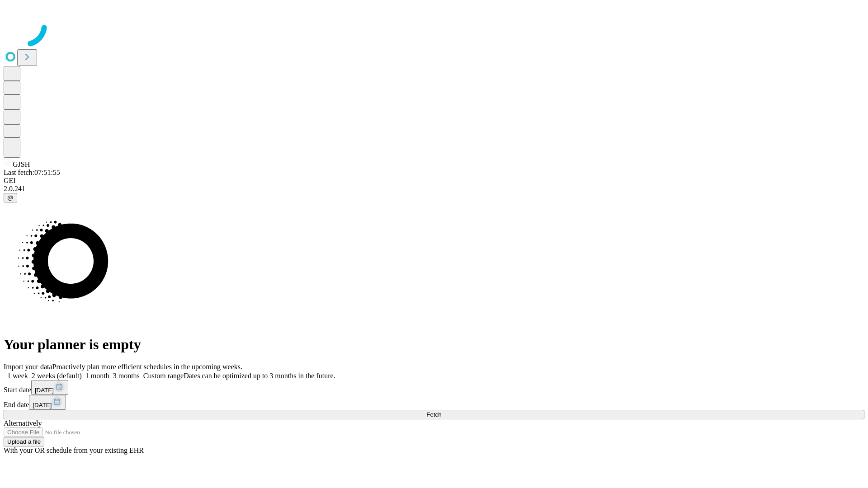  I want to click on span: Custom range, so click(163, 375).